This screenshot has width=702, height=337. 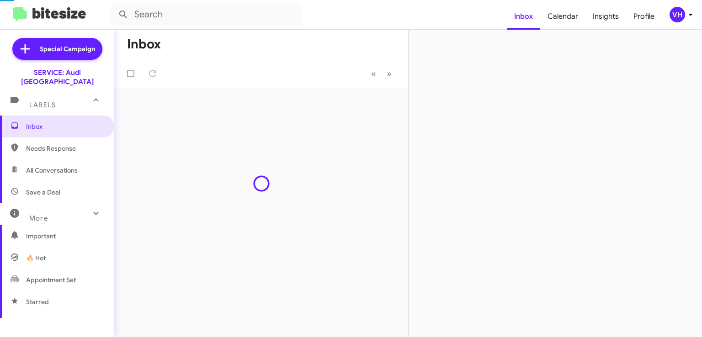 I want to click on span: 🔥 Hot, so click(x=36, y=258).